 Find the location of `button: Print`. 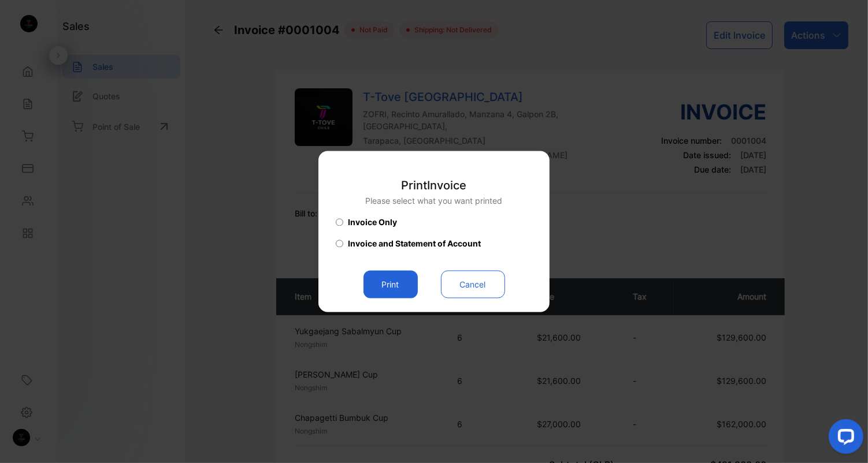

button: Print is located at coordinates (390, 285).